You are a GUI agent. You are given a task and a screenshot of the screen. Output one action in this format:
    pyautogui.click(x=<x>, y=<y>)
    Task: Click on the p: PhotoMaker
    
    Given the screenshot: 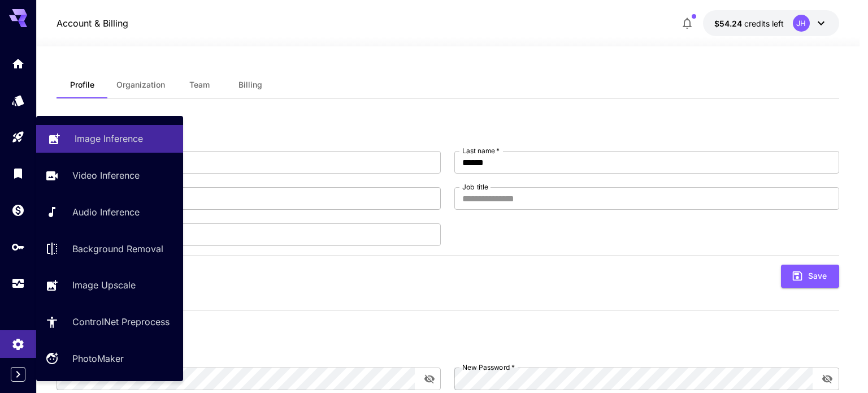 What is the action you would take?
    pyautogui.click(x=98, y=359)
    